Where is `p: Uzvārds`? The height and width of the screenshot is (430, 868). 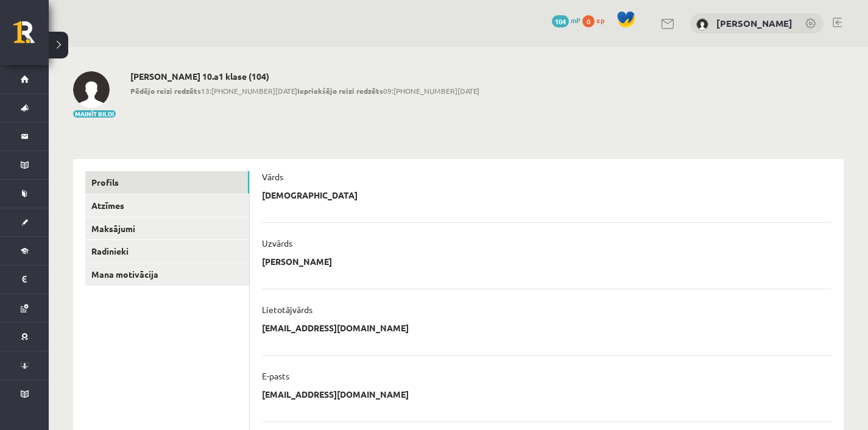
p: Uzvārds is located at coordinates (277, 243).